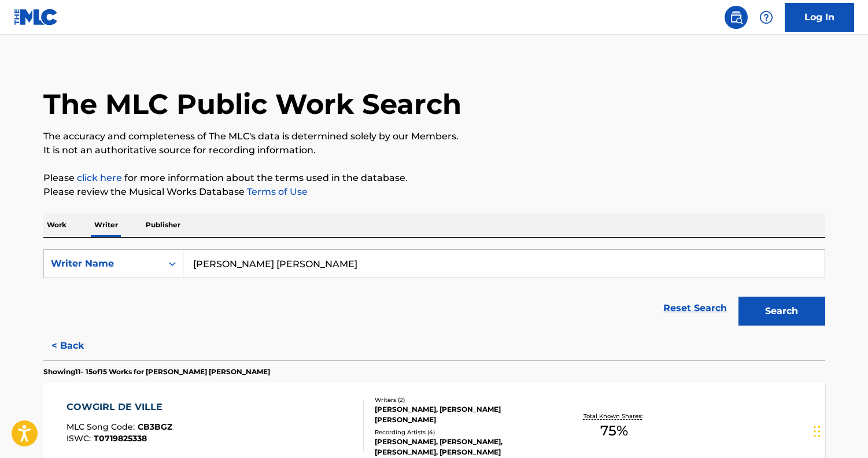 This screenshot has width=868, height=458. Describe the element at coordinates (434, 178) in the screenshot. I see `p: Please for more information about the terms used in the database.` at that location.